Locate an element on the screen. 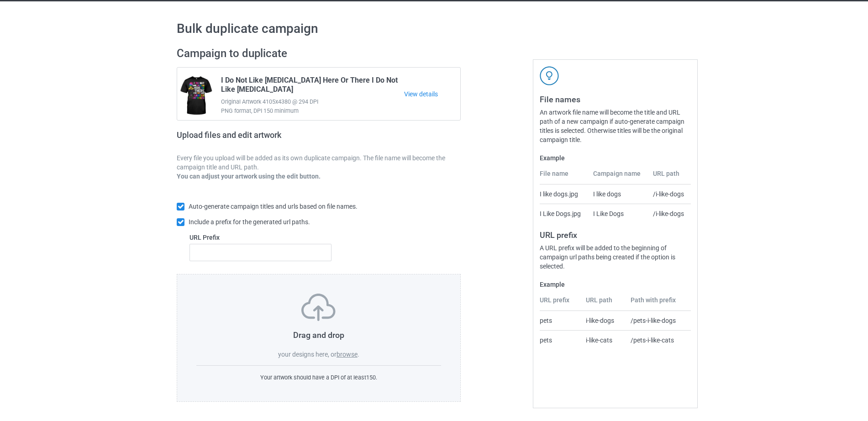 This screenshot has height=421, width=868. label: URL Prefix is located at coordinates (260, 238).